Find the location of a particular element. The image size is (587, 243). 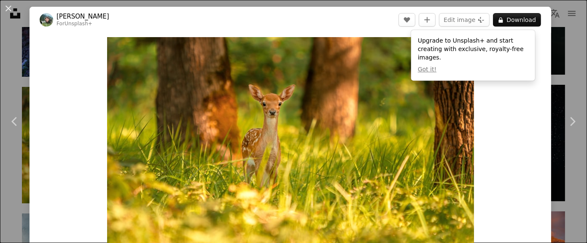

button: Add to Collection is located at coordinates (427, 20).